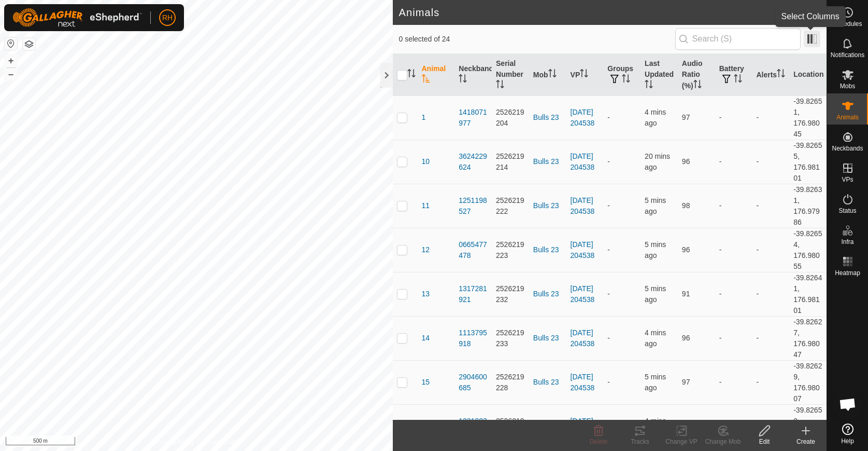 This screenshot has width=868, height=451. Describe the element at coordinates (723, 441) in the screenshot. I see `div: Change Mob` at that location.